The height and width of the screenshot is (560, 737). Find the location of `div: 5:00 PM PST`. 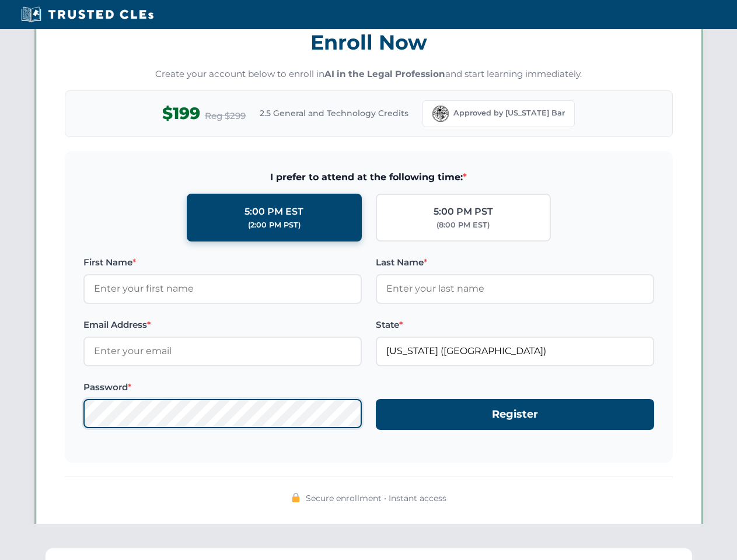

div: 5:00 PM PST is located at coordinates (463, 212).